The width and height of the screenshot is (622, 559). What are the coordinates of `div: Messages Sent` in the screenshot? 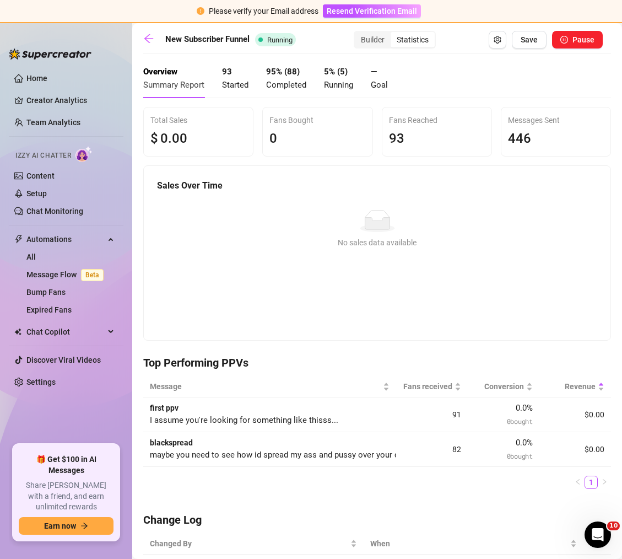 It's located at (556, 120).